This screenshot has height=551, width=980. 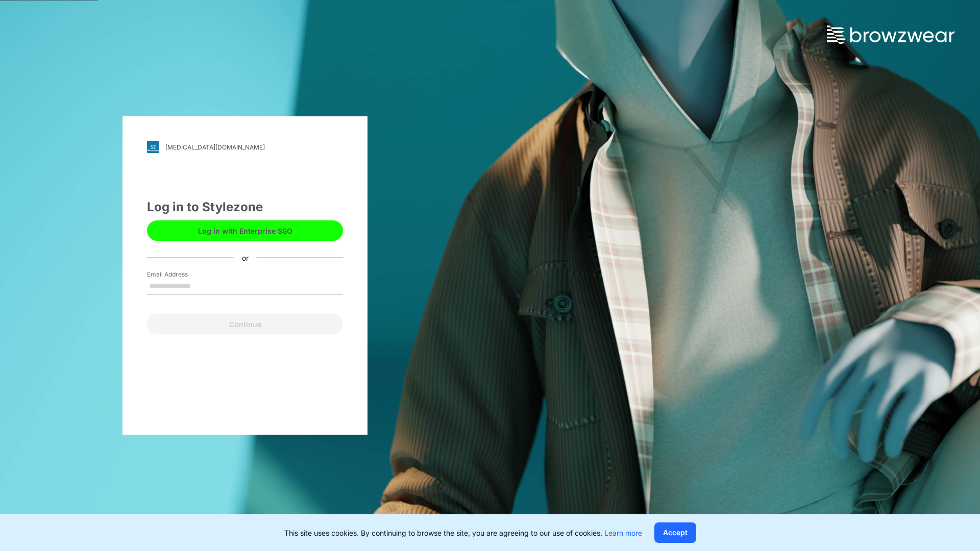 I want to click on button: Log in with Enterprise SSO, so click(x=245, y=231).